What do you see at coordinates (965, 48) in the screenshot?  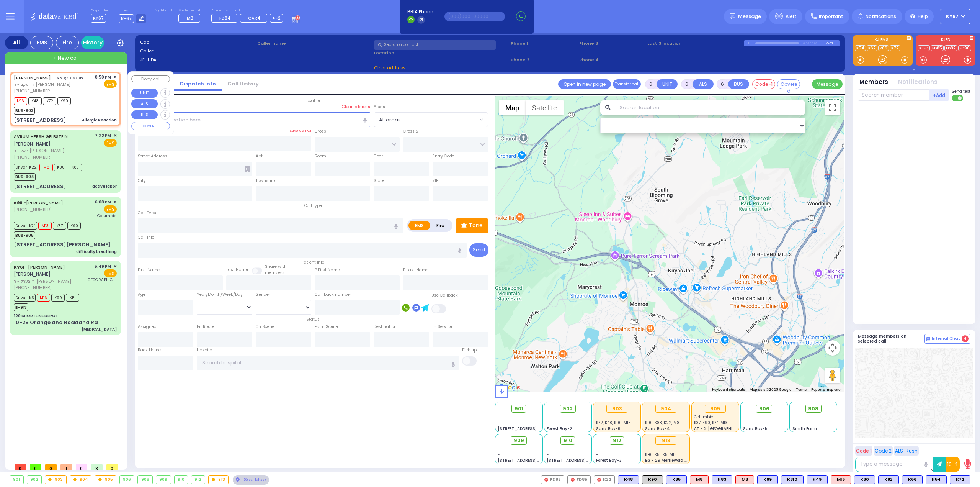 I see `a: FD90` at bounding box center [965, 48].